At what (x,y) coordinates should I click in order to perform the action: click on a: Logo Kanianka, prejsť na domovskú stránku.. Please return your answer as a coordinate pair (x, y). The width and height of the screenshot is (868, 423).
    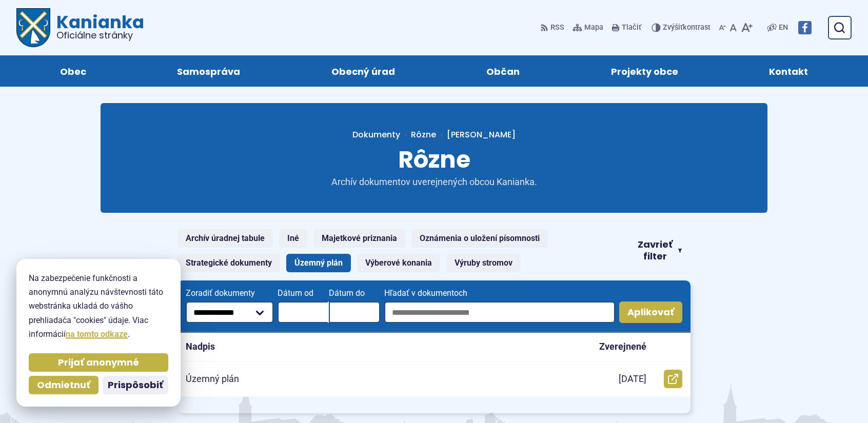
    Looking at the image, I should click on (80, 28).